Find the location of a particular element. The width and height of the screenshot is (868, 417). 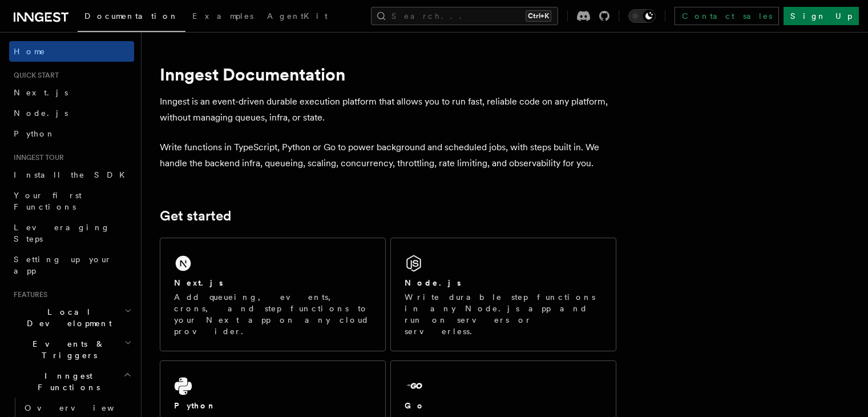

a: Install the SDK is located at coordinates (72, 175).